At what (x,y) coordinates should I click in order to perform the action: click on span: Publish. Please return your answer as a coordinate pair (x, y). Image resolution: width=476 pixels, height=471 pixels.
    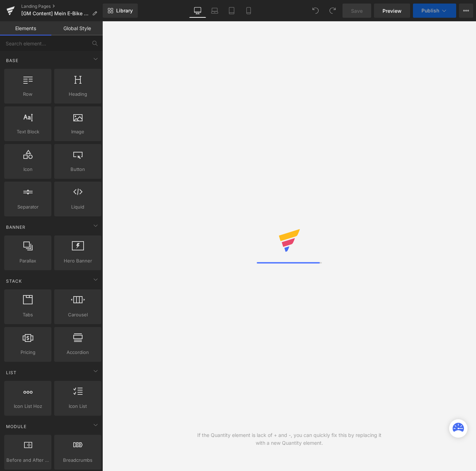
    Looking at the image, I should click on (431, 11).